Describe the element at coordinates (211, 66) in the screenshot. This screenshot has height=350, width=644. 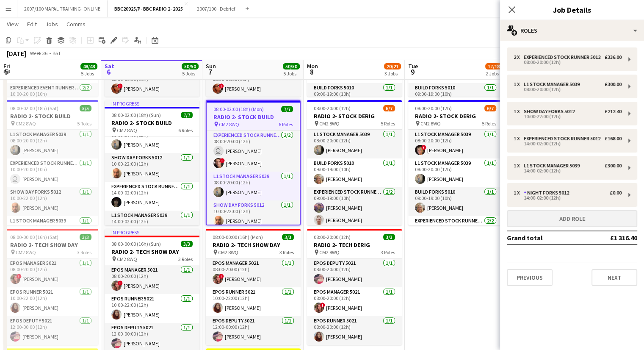
I see `span: Sun` at that location.